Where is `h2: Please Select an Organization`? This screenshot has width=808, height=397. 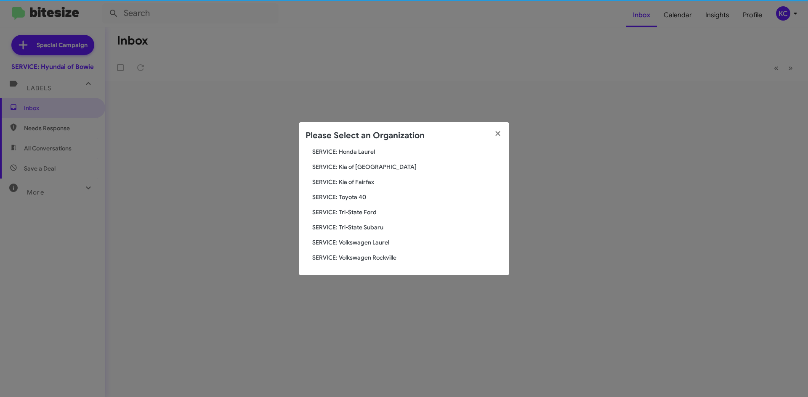 h2: Please Select an Organization is located at coordinates (365, 136).